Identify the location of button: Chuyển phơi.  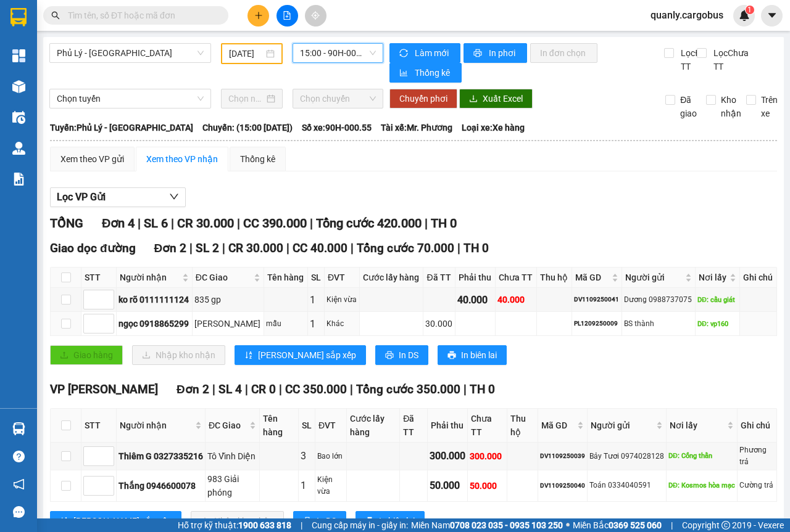
(423, 99).